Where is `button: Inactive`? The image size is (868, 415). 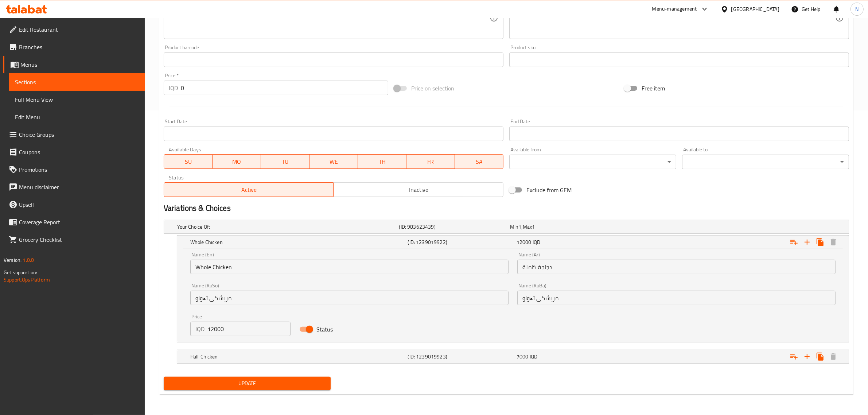 button: Inactive is located at coordinates (418, 189).